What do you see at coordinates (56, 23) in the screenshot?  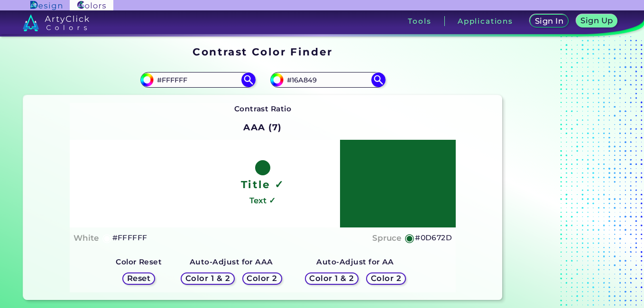 I see `img: logo_artyclick_colors_white.svg` at bounding box center [56, 23].